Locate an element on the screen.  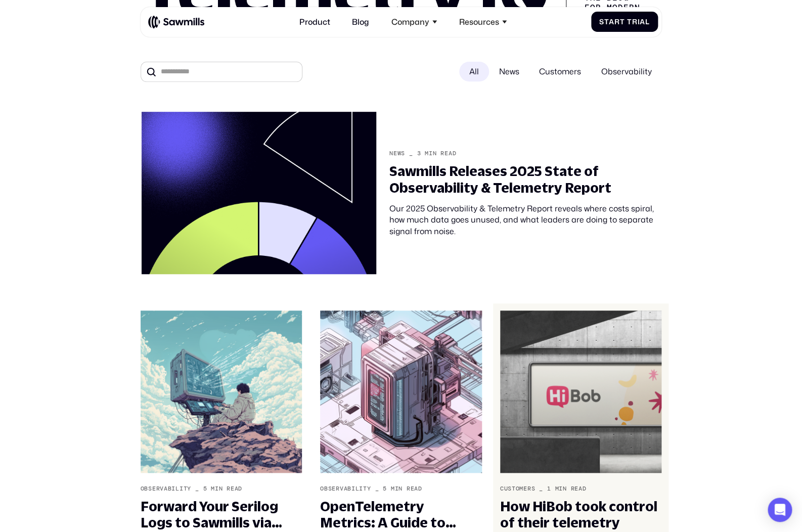
div: How HiBob took control of their telemetry is located at coordinates (581, 514).